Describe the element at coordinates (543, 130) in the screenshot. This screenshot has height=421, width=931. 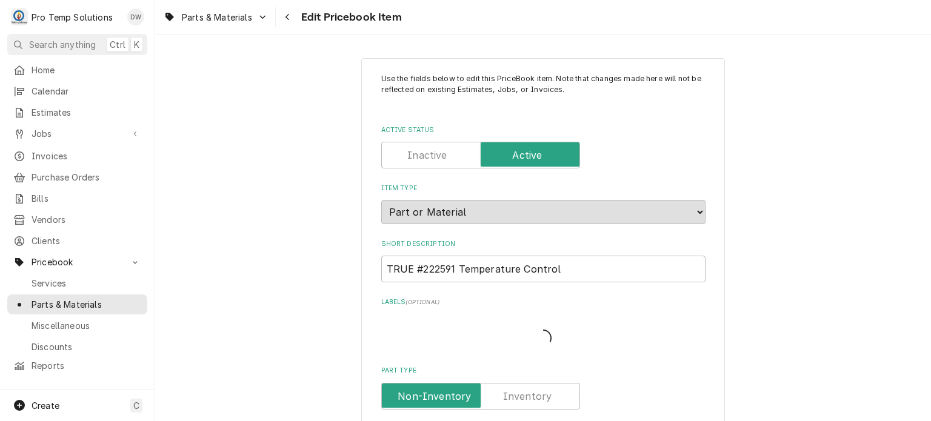
I see `label: Active Status` at that location.